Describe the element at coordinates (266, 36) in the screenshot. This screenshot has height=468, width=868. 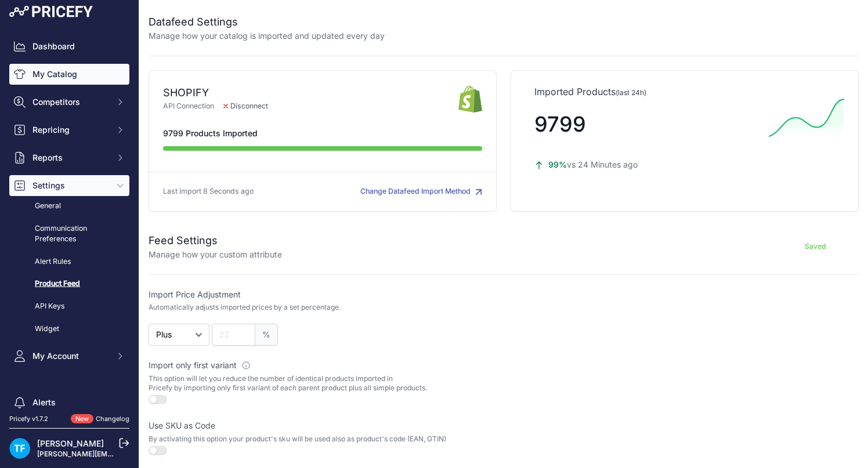
I see `p: Manage how your catalog is imported and updated every day` at that location.